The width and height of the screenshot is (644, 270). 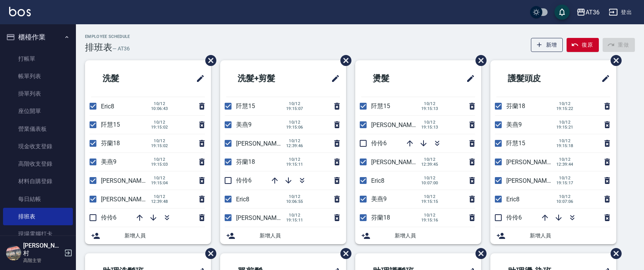 What do you see at coordinates (159, 164) in the screenshot?
I see `span: 19:15:03` at bounding box center [159, 164].